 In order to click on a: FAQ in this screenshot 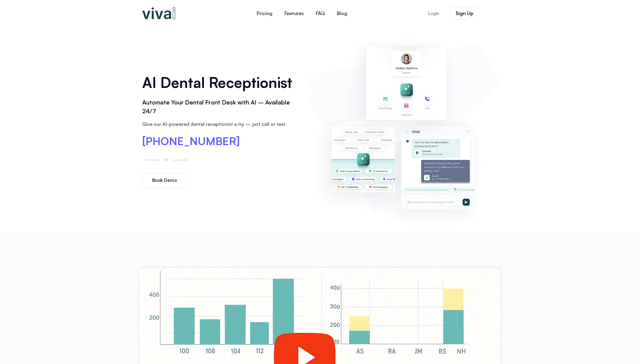, I will do `click(320, 13)`.